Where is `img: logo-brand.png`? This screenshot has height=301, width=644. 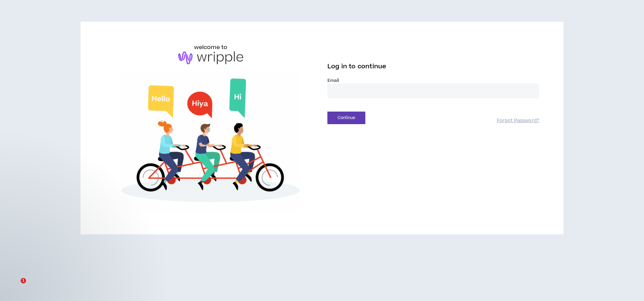
img: logo-brand.png is located at coordinates (211, 58).